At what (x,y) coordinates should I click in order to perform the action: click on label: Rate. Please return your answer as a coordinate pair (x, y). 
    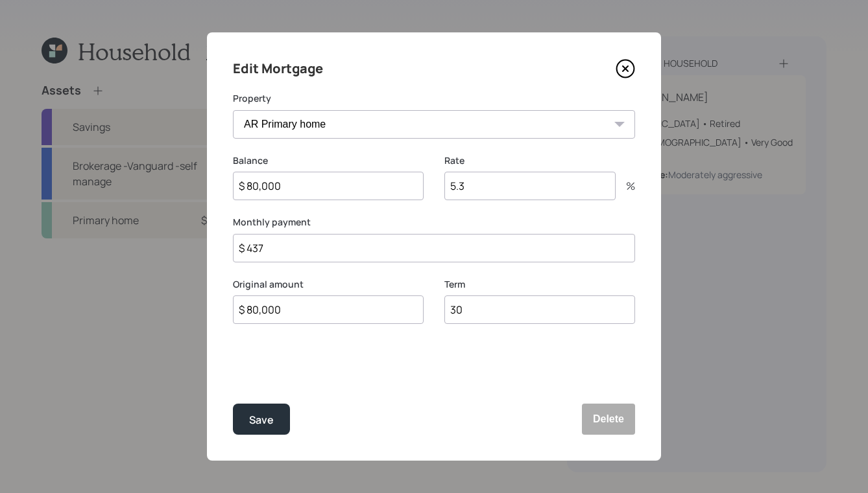
    Looking at the image, I should click on (540, 161).